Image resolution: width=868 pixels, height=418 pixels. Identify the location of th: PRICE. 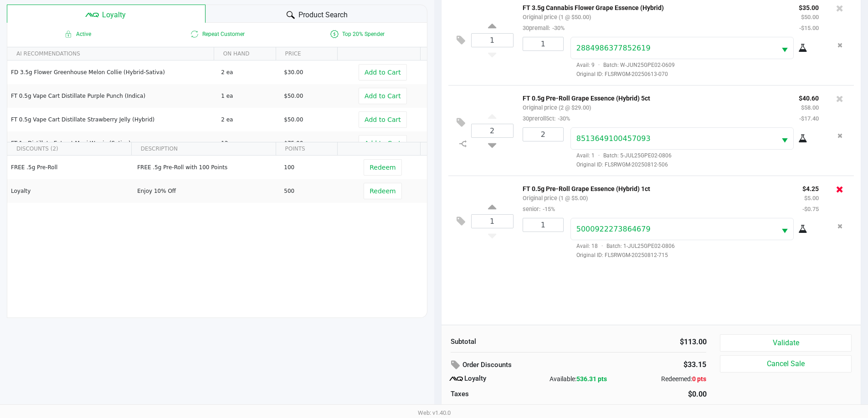
(307, 54).